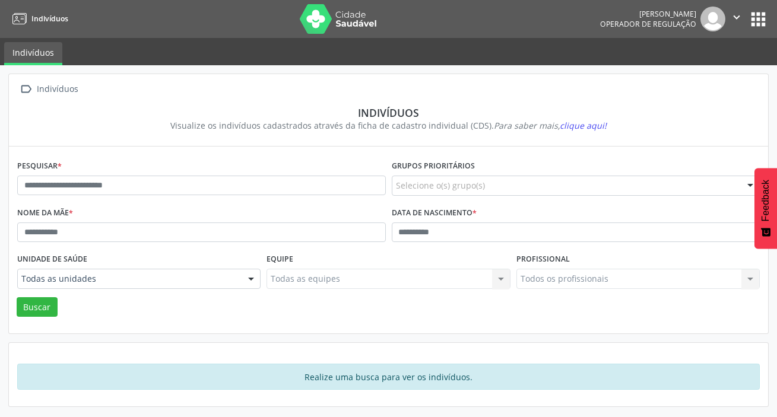 This screenshot has width=777, height=417. What do you see at coordinates (50, 18) in the screenshot?
I see `span: Indivíduos` at bounding box center [50, 18].